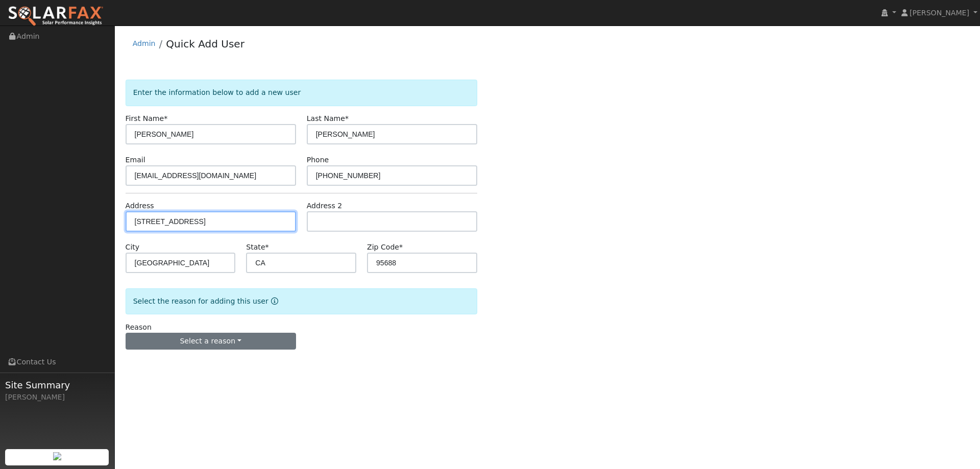  I want to click on div: Enter the information below to add a new user, so click(301, 93).